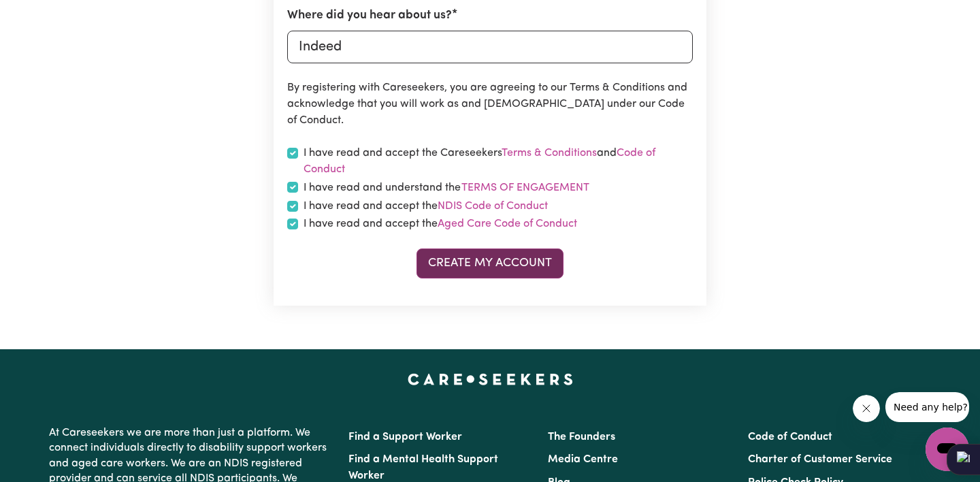  I want to click on a: The Founders, so click(581, 437).